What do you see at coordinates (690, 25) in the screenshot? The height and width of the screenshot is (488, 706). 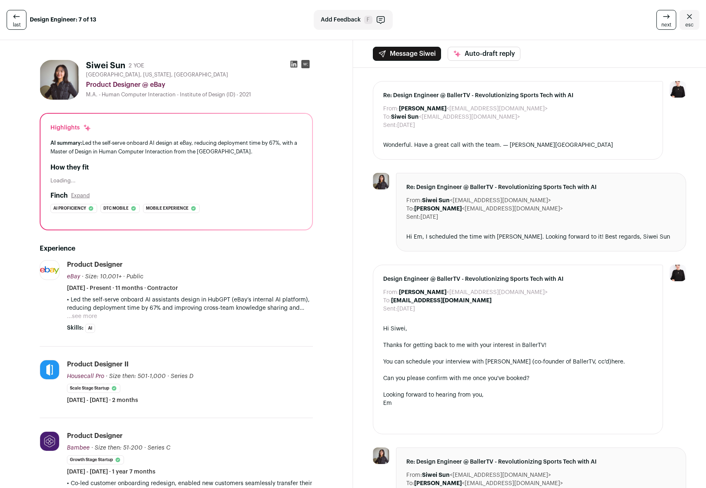 I see `span: esc` at bounding box center [690, 25].